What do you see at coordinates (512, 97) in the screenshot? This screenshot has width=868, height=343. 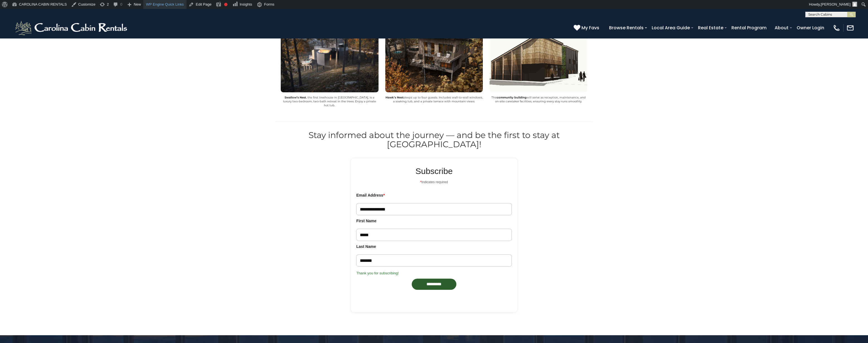 I see `strong: community building` at bounding box center [512, 97].